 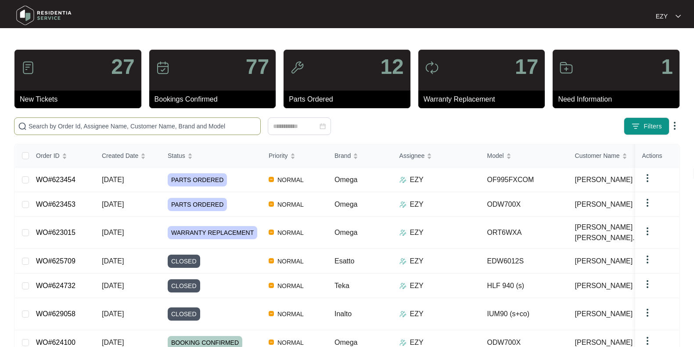 I want to click on th: Priority, so click(x=295, y=155).